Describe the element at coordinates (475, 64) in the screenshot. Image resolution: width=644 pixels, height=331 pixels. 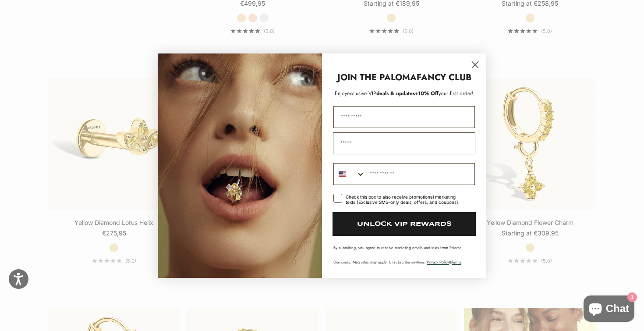
I see `button: Close dialog` at that location.